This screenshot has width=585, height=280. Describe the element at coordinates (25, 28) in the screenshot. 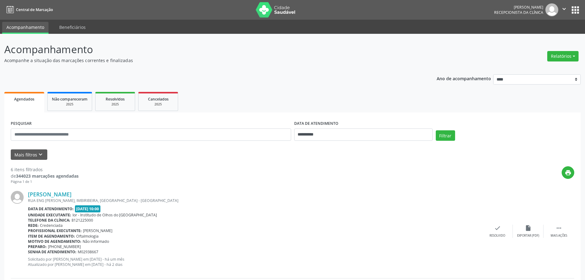

I see `a: Acompanhamento` at that location.